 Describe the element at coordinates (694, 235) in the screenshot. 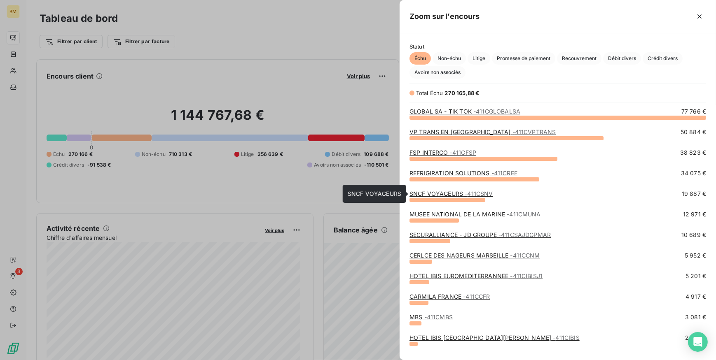

I see `span: 10 689 €` at that location.